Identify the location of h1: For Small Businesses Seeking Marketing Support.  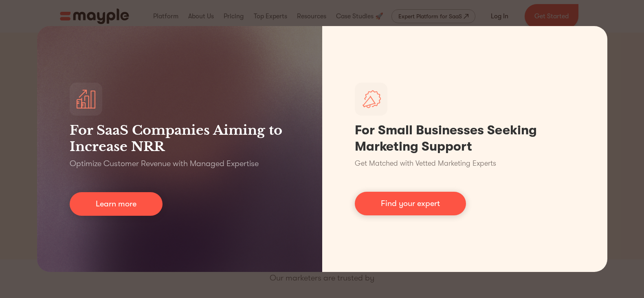
(465, 138).